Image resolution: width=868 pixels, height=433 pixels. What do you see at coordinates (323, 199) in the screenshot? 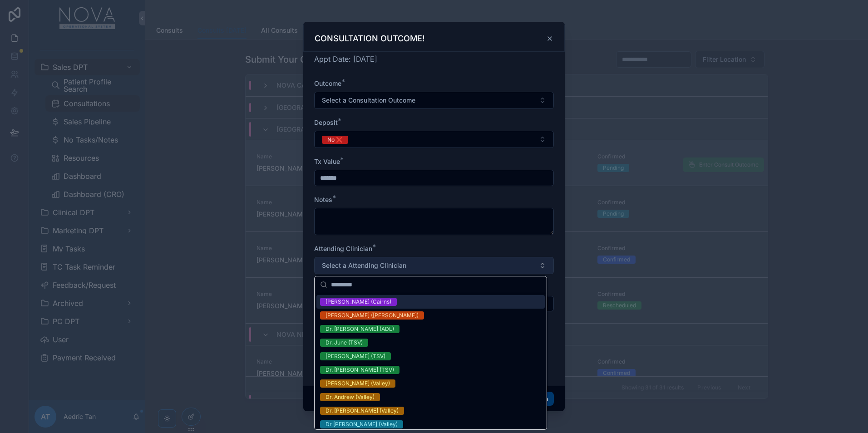
I see `span: Notes` at bounding box center [323, 199].